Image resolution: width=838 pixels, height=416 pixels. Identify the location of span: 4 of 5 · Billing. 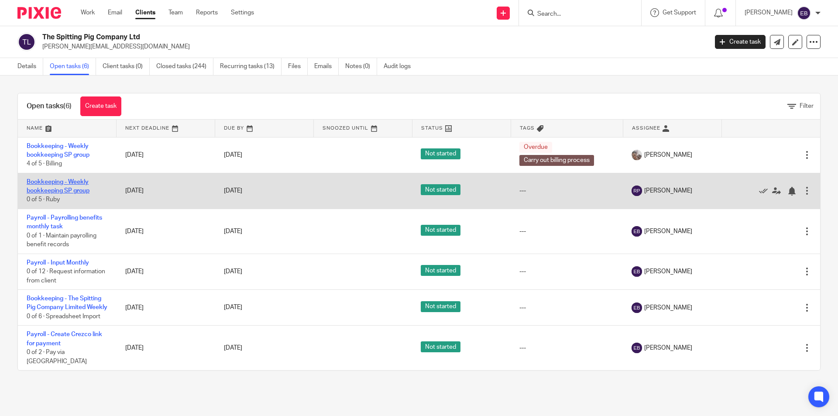
(44, 164).